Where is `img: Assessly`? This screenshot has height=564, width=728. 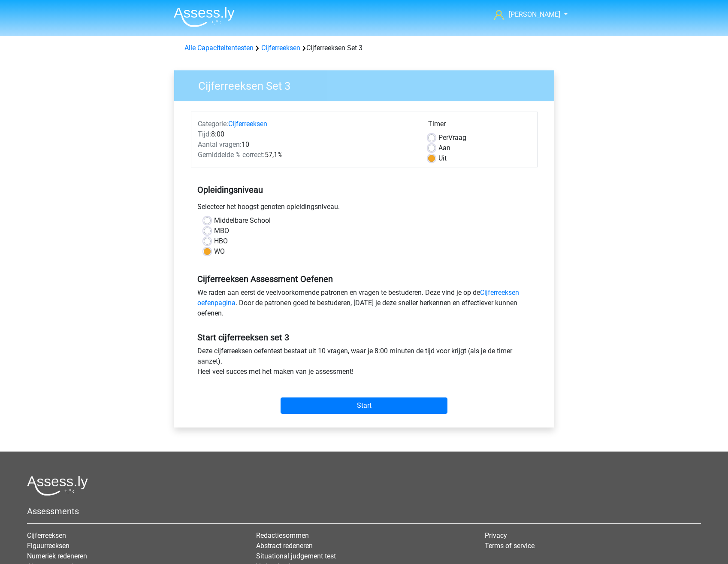
img: Assessly is located at coordinates (204, 17).